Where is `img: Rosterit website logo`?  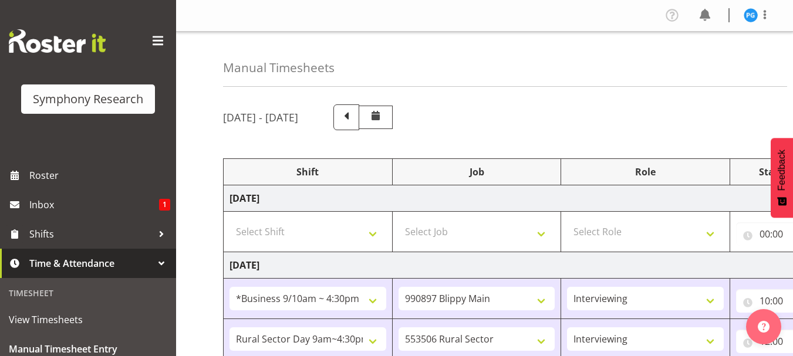
img: Rosterit website logo is located at coordinates (57, 41).